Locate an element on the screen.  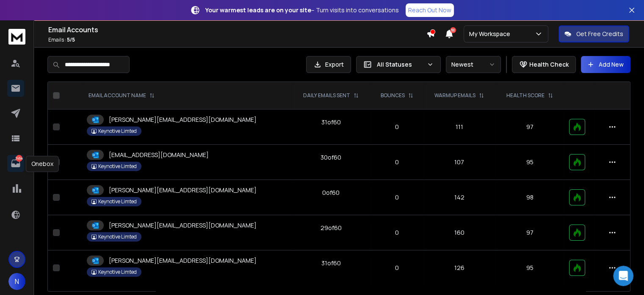
div: Onebox is located at coordinates (43, 164).